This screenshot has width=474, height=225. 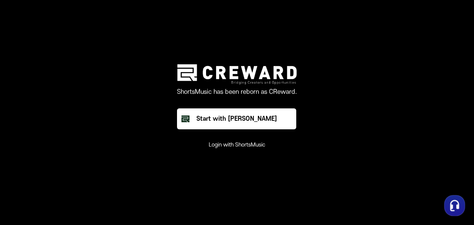 What do you see at coordinates (237, 145) in the screenshot?
I see `button: Login with ShortsMusic` at bounding box center [237, 145].